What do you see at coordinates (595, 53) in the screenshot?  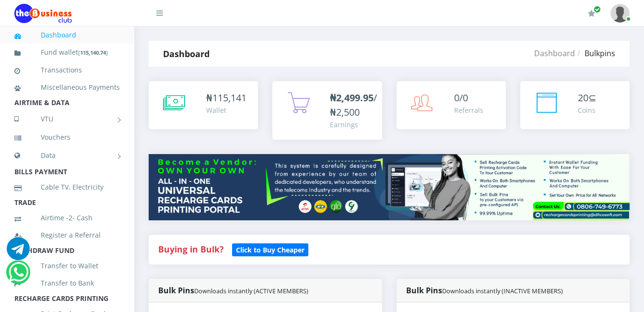 I see `li: Bulkpins` at bounding box center [595, 53].